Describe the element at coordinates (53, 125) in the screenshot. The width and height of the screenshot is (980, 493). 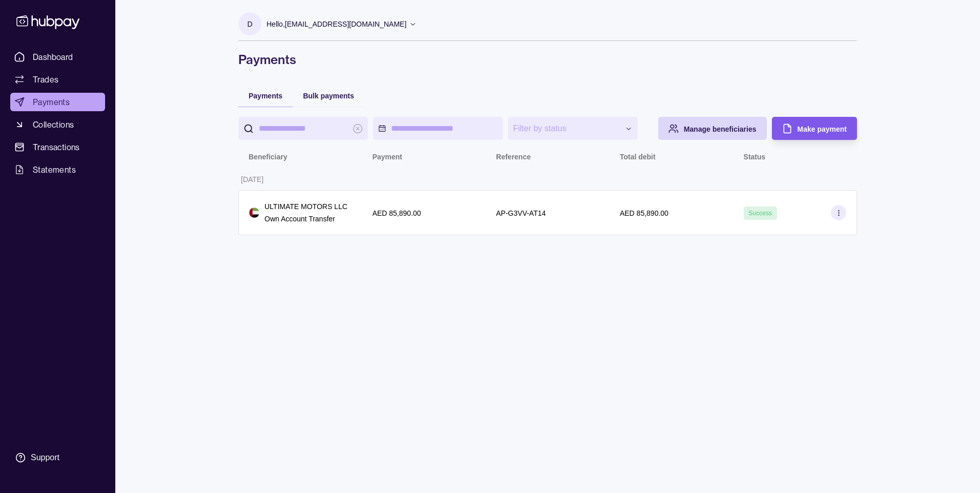
I see `span: Collections` at that location.